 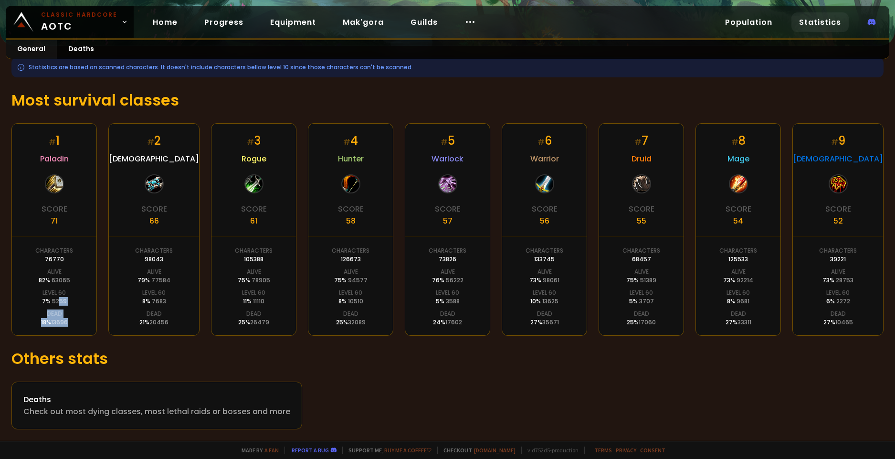 I want to click on span: 10510, so click(x=356, y=301).